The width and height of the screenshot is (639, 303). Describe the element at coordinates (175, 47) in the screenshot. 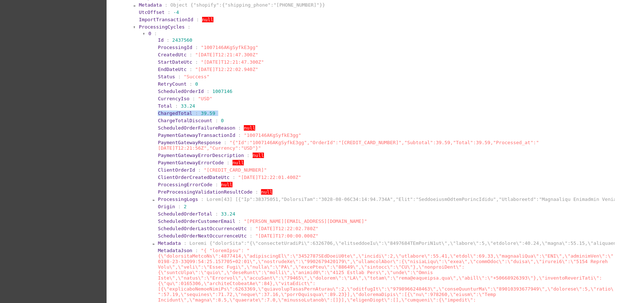

I see `span: ProcessingId` at that location.